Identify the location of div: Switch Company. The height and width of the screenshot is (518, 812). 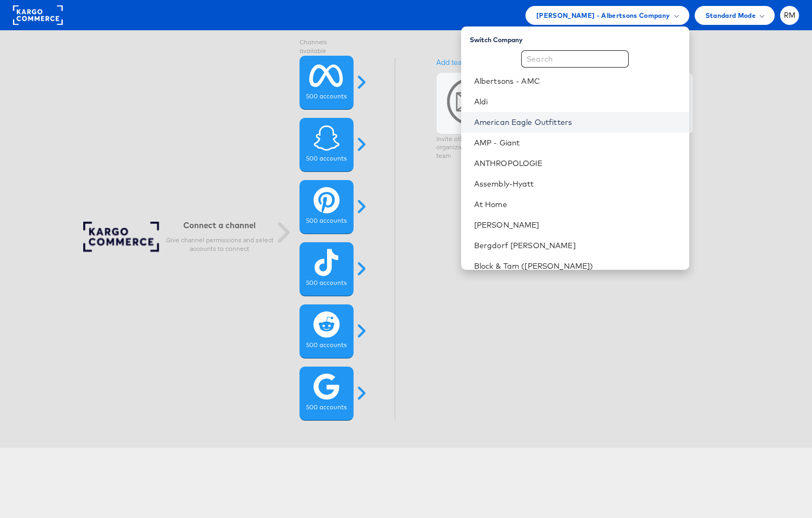
(580, 37).